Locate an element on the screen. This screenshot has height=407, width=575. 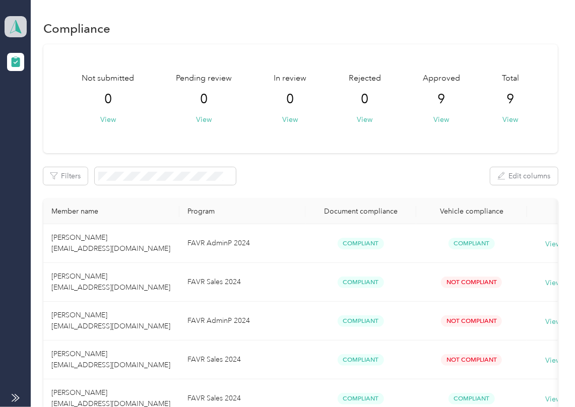
th: Member name is located at coordinates (111, 212).